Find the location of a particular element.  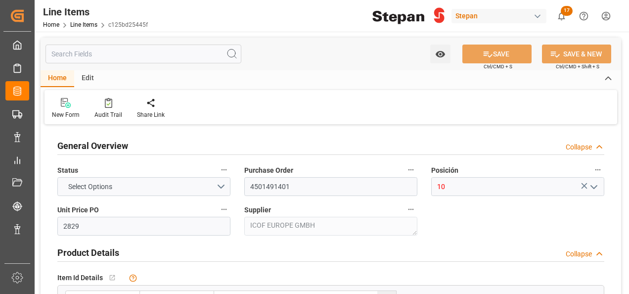

span: 17 is located at coordinates (567, 11).